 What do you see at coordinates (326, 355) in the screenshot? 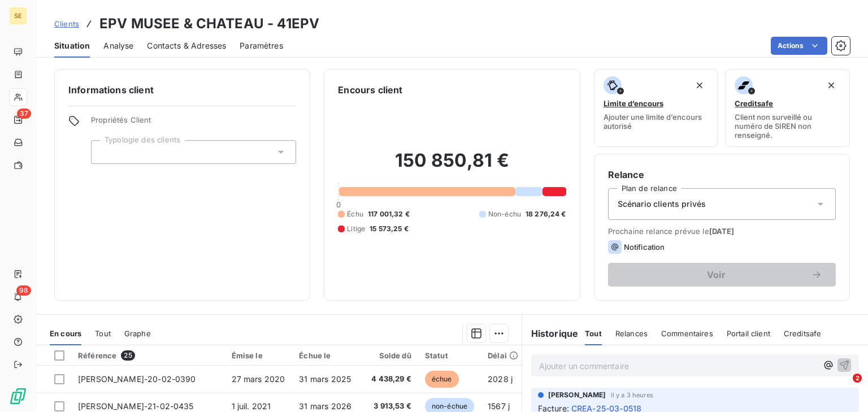
I see `div: Échue le` at bounding box center [326, 355].